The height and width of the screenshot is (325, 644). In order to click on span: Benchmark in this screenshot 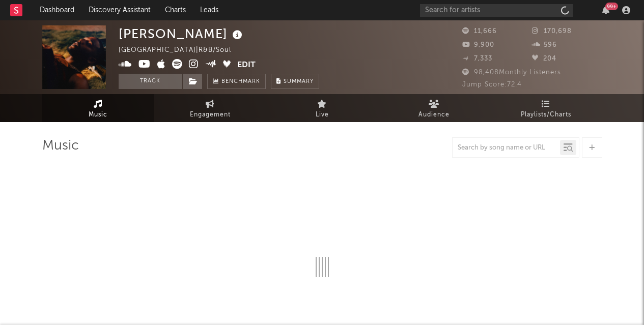, I will do `click(241, 82)`.